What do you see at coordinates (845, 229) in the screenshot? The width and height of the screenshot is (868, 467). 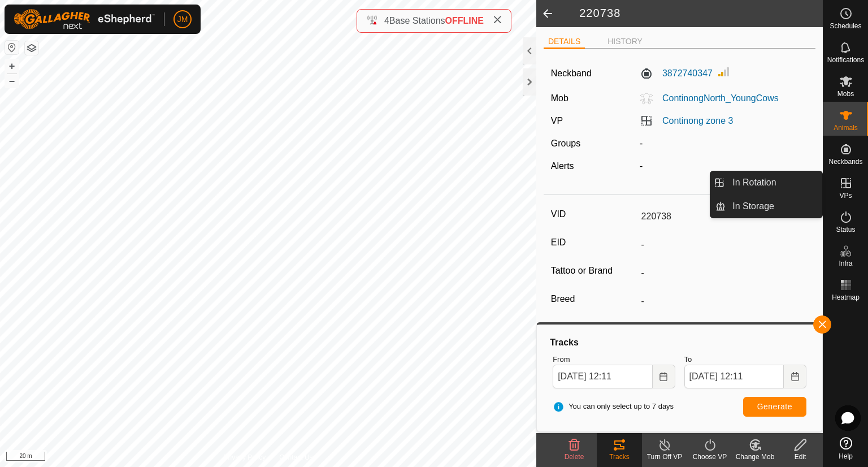 I see `span: Status` at bounding box center [845, 229].